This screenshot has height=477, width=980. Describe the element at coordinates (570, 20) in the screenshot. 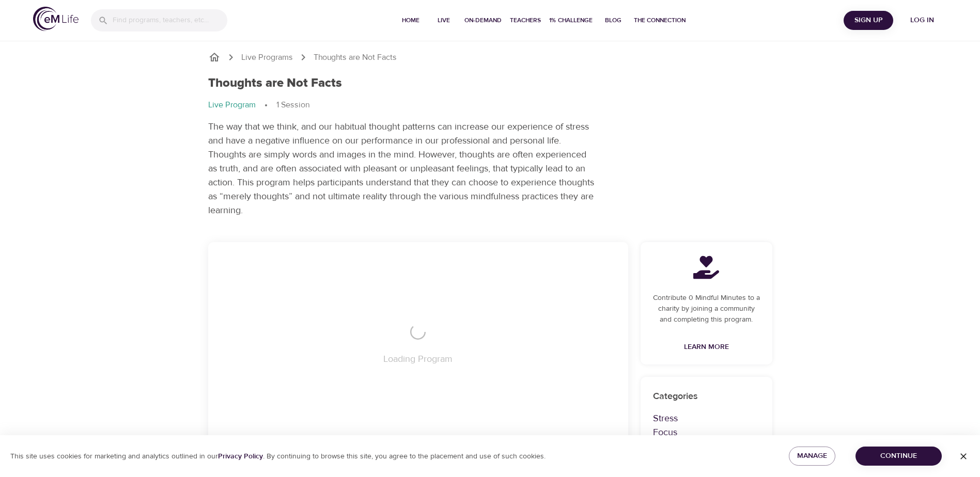

I see `span: 1% Challenge` at that location.